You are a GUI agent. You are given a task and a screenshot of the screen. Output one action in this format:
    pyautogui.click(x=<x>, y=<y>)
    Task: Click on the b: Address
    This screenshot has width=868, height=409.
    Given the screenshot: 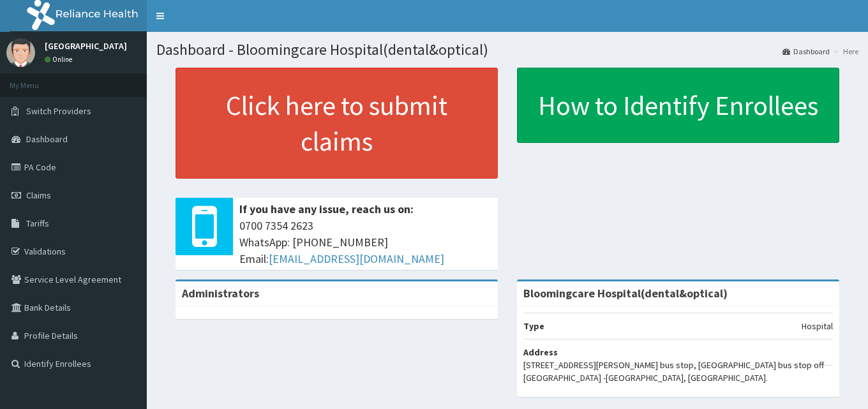 What is the action you would take?
    pyautogui.click(x=541, y=352)
    